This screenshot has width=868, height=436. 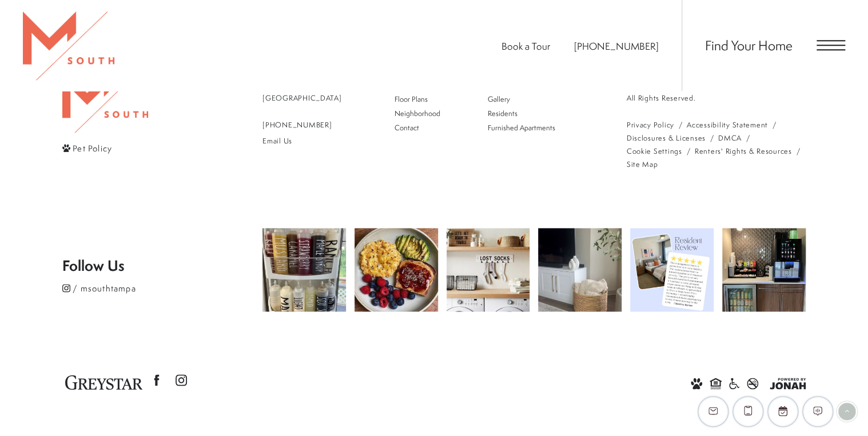 What do you see at coordinates (716, 98) in the screenshot?
I see `p: All Rights Reserved.` at bounding box center [716, 98].